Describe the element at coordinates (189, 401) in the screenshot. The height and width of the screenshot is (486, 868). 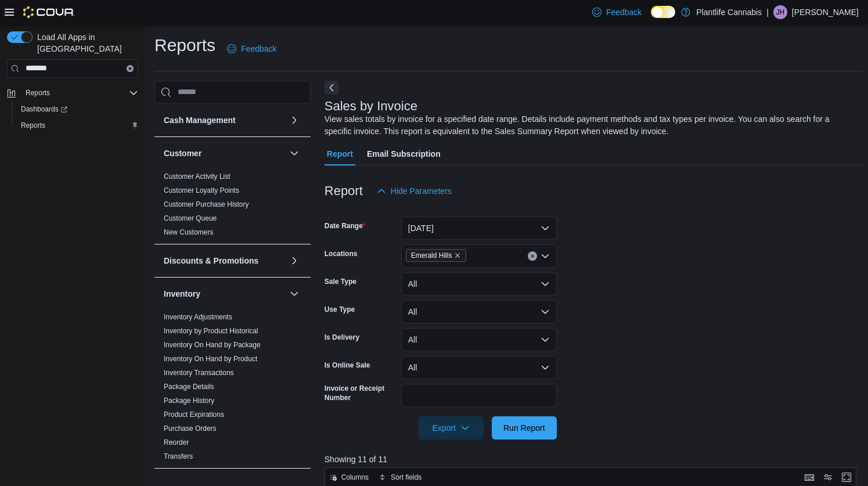
I see `span: Package History` at that location.